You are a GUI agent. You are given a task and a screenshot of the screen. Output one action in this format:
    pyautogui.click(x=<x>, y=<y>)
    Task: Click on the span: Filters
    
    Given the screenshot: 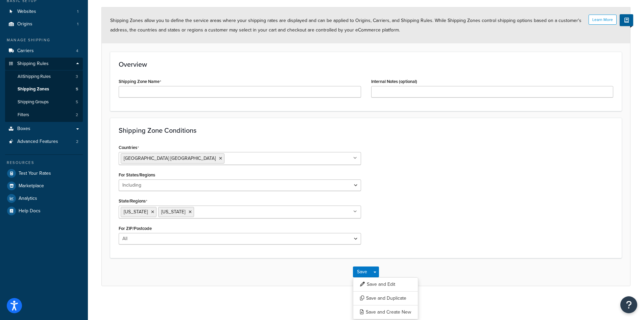 What is the action you would take?
    pyautogui.click(x=23, y=115)
    